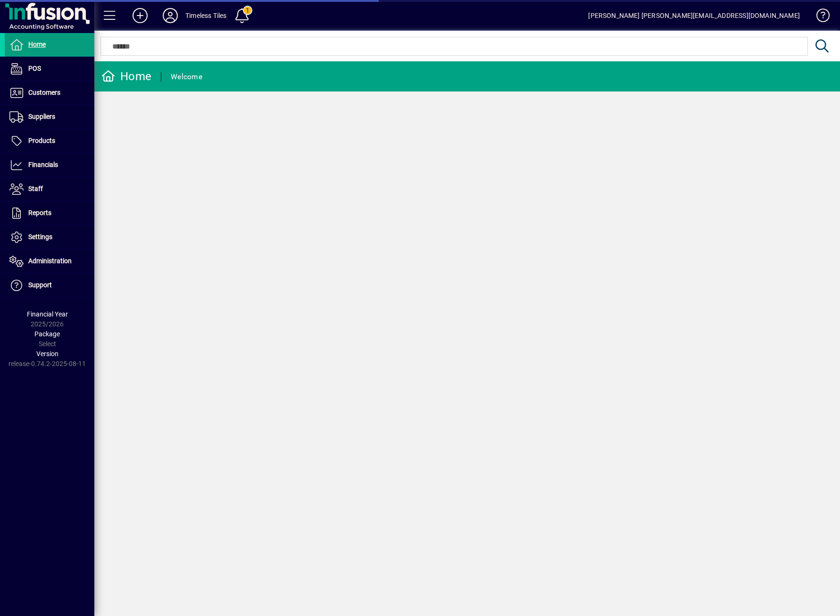 The height and width of the screenshot is (616, 840). Describe the element at coordinates (49, 117) in the screenshot. I see `a: Suppliers` at that location.